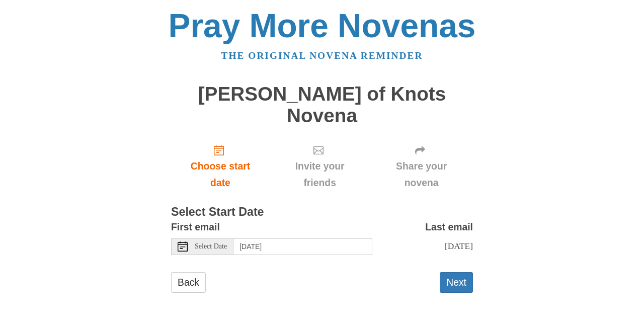 Image resolution: width=644 pixels, height=332 pixels. Describe the element at coordinates (319, 175) in the screenshot. I see `span: Invite your friends` at that location.